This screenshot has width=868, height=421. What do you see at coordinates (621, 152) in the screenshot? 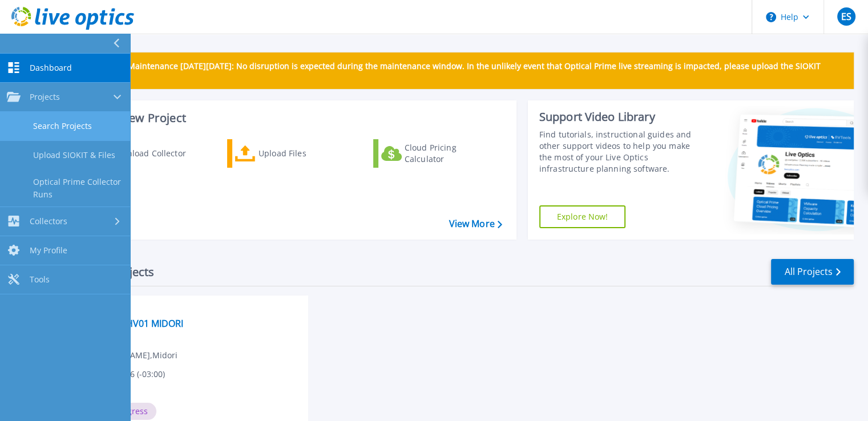
I see `div: Find tutorials, instructional guides and other support videos to help you make the most of your L...` at bounding box center [621, 152].